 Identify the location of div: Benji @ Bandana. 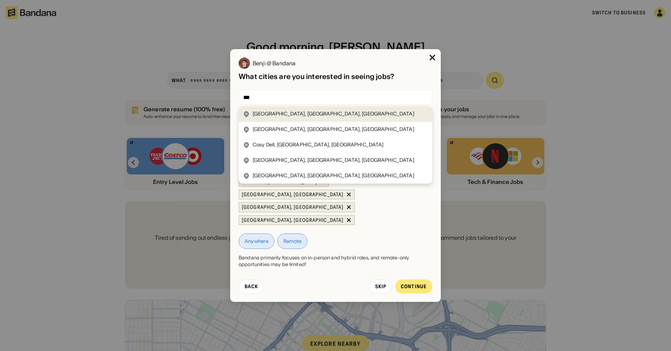
(274, 63).